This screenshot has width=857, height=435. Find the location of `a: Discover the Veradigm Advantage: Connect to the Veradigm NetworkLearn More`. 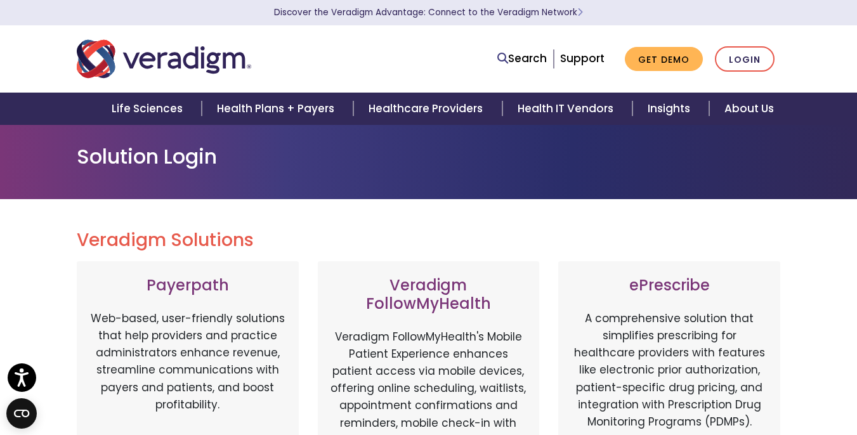

a: Discover the Veradigm Advantage: Connect to the Veradigm NetworkLearn More is located at coordinates (428, 12).